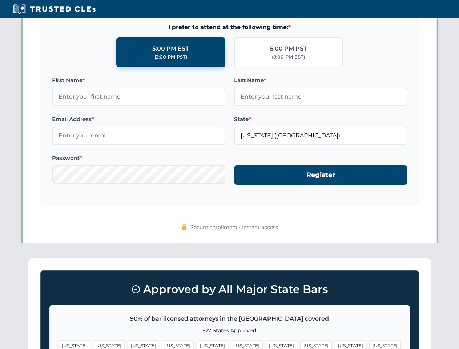 The height and width of the screenshot is (349, 459). Describe the element at coordinates (170, 49) in the screenshot. I see `div: 5:00 PM EST` at that location.